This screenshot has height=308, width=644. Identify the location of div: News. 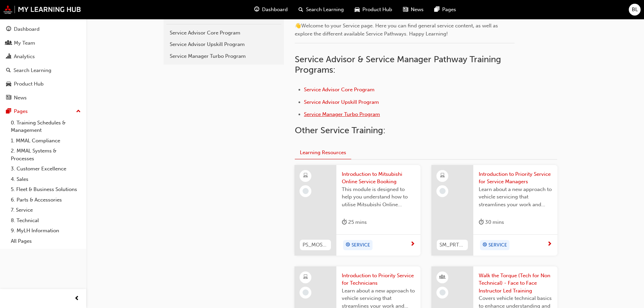
(20, 98).